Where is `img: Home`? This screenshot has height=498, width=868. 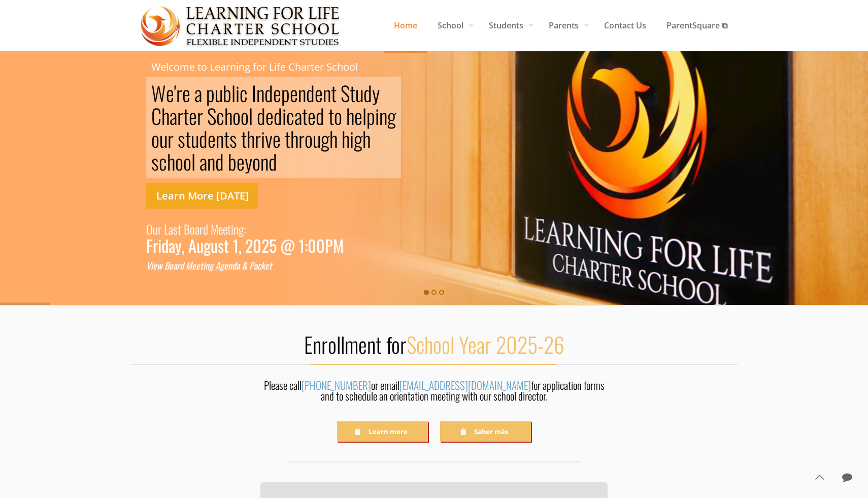
img: Home is located at coordinates (240, 26).